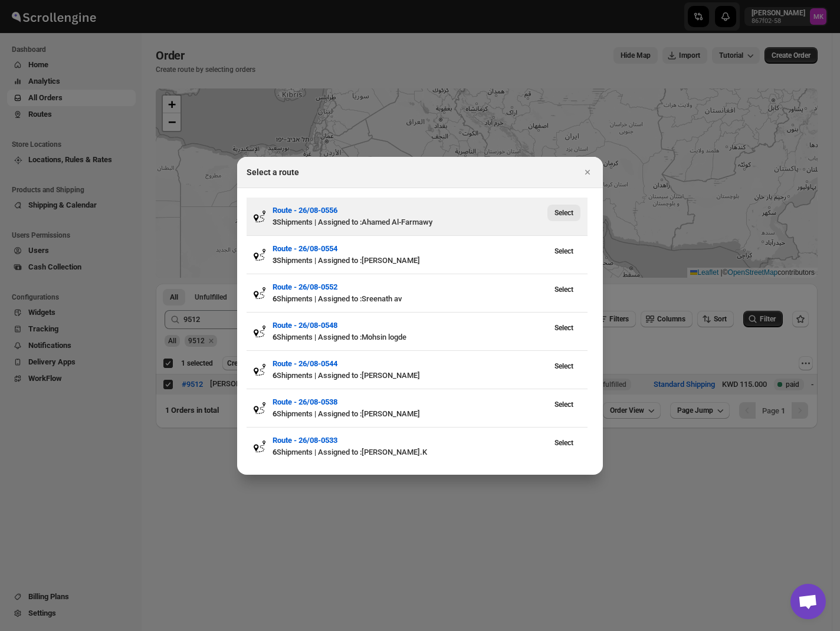  What do you see at coordinates (410, 222) in the screenshot?
I see `div: Shipments | Assigned to : Ahamed Al-Farmawy` at bounding box center [410, 222].